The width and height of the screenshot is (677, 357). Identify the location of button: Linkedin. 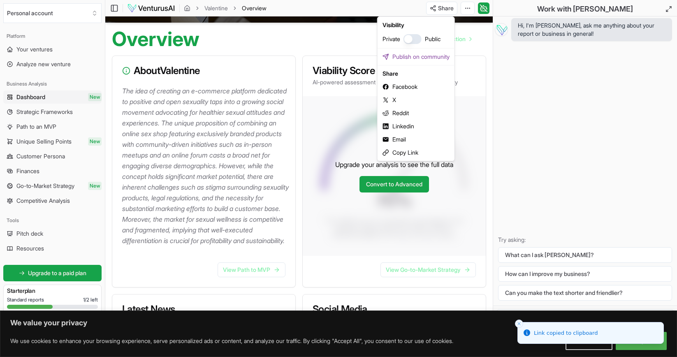
(416, 126).